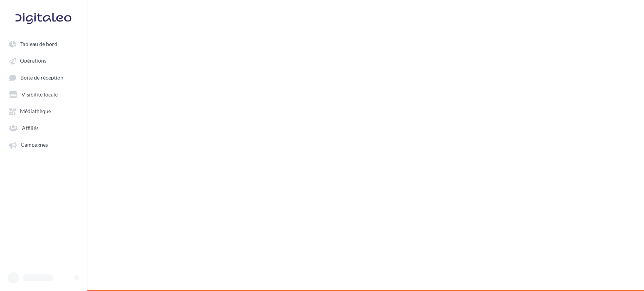  I want to click on a: Visibilité locale, so click(43, 94).